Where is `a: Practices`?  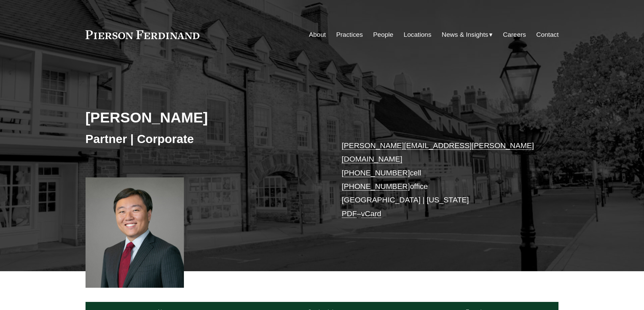
a: Practices is located at coordinates (349, 35).